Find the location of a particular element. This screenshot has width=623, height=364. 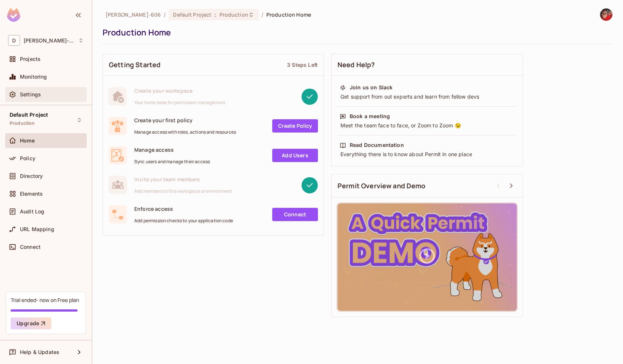

button: Upgrade is located at coordinates (31, 323).